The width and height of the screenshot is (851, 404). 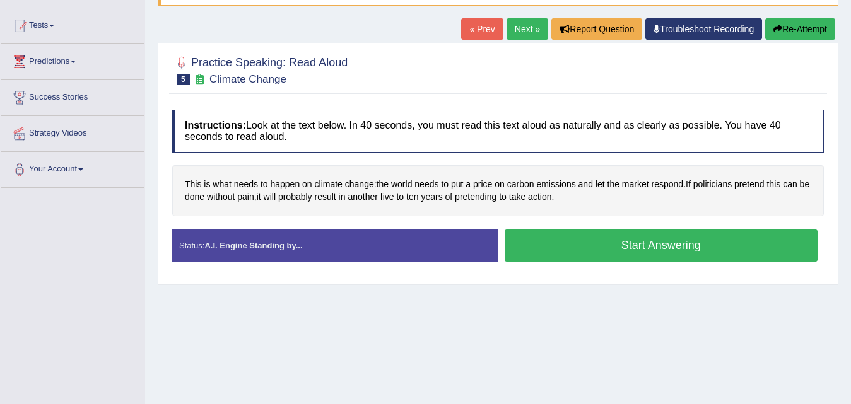 I want to click on div: Status:, so click(x=335, y=245).